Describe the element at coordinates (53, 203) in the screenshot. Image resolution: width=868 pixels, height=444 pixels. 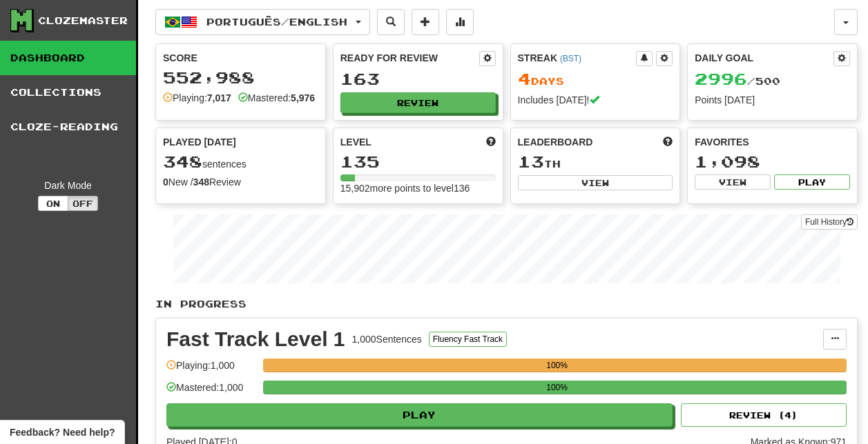
I see `button: On` at that location.